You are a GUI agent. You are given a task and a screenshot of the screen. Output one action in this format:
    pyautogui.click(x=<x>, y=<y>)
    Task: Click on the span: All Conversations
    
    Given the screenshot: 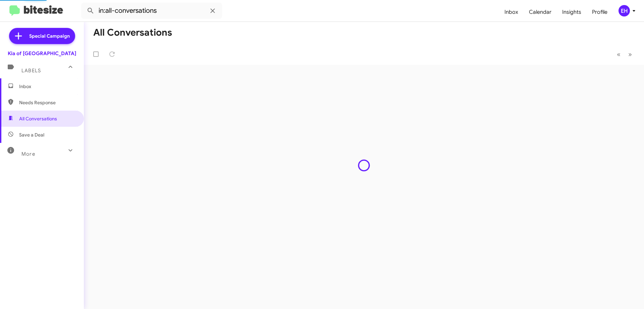 What is the action you would take?
    pyautogui.click(x=38, y=118)
    